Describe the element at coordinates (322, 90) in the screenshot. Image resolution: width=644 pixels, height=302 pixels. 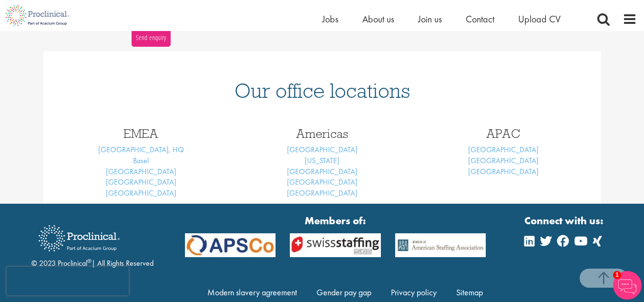
I see `h1: Our office locations` at that location.